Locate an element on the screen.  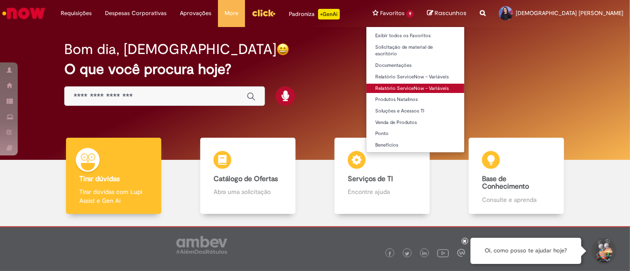
a: Rascunhos is located at coordinates (447, 13).